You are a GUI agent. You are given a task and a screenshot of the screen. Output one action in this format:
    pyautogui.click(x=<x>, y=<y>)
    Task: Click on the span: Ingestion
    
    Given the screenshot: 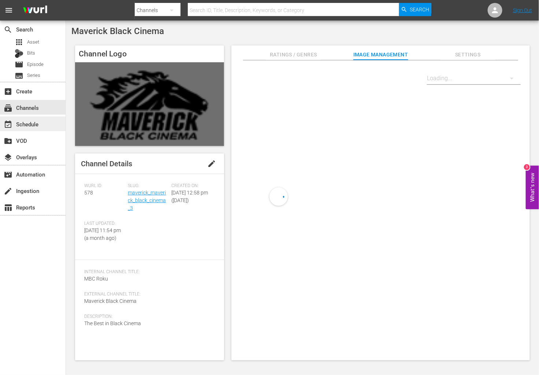 What is the action you would take?
    pyautogui.click(x=8, y=191)
    